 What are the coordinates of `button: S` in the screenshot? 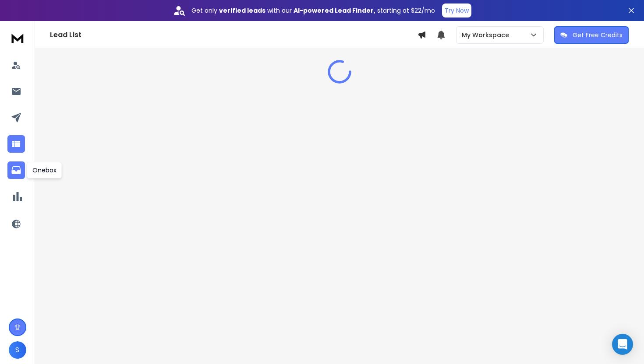 It's located at (18, 350).